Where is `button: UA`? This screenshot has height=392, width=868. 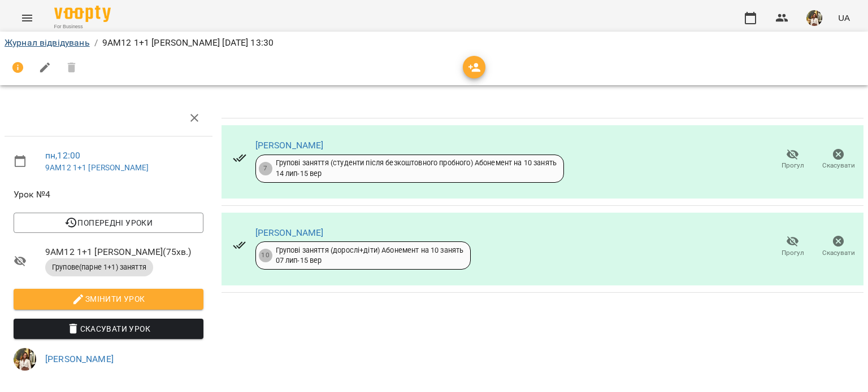 button: UA is located at coordinates (843, 18).